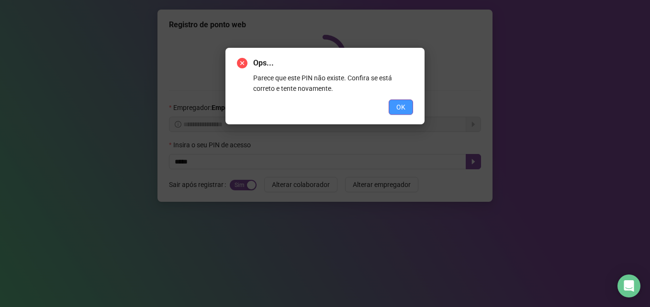  What do you see at coordinates (333, 63) in the screenshot?
I see `span: Ops...` at bounding box center [333, 63].